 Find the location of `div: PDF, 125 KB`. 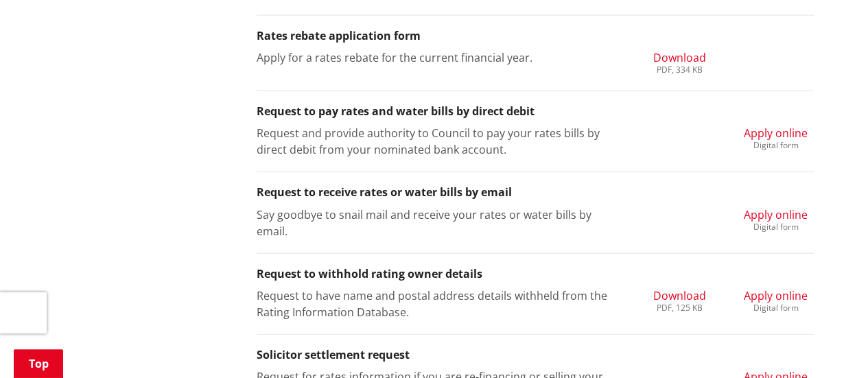

div: PDF, 125 KB is located at coordinates (679, 308).